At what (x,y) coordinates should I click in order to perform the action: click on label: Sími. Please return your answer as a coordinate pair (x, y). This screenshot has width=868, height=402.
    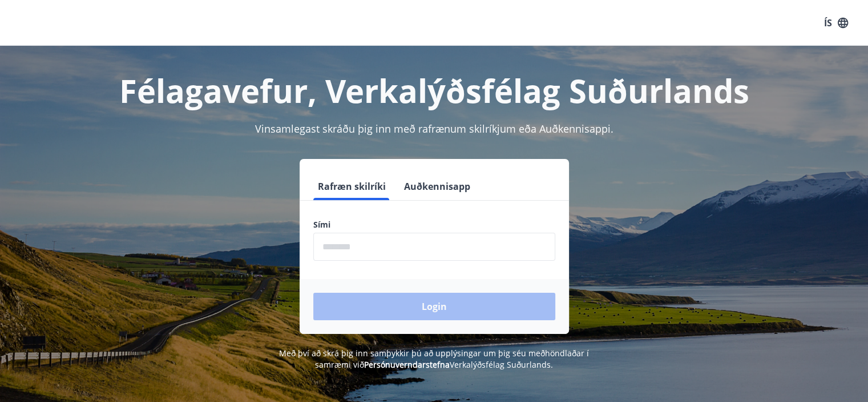
    Looking at the image, I should click on (434, 224).